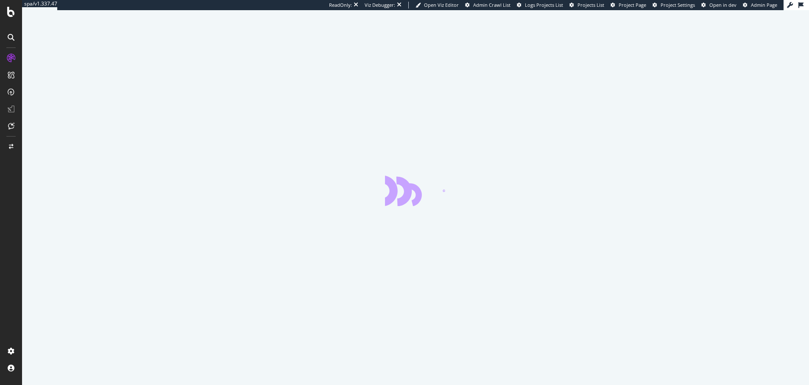  I want to click on span: Projects List, so click(591, 5).